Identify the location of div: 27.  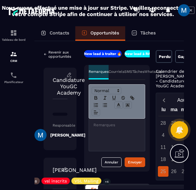
(184, 171).